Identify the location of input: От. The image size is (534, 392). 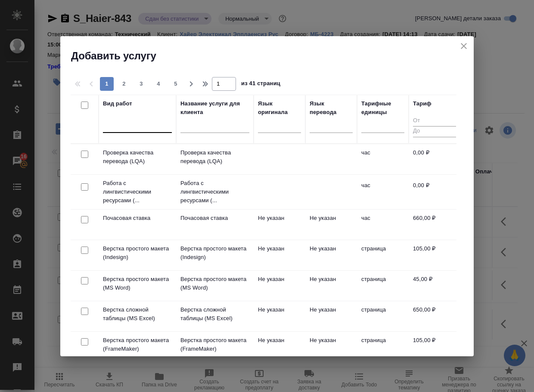
(434, 121).